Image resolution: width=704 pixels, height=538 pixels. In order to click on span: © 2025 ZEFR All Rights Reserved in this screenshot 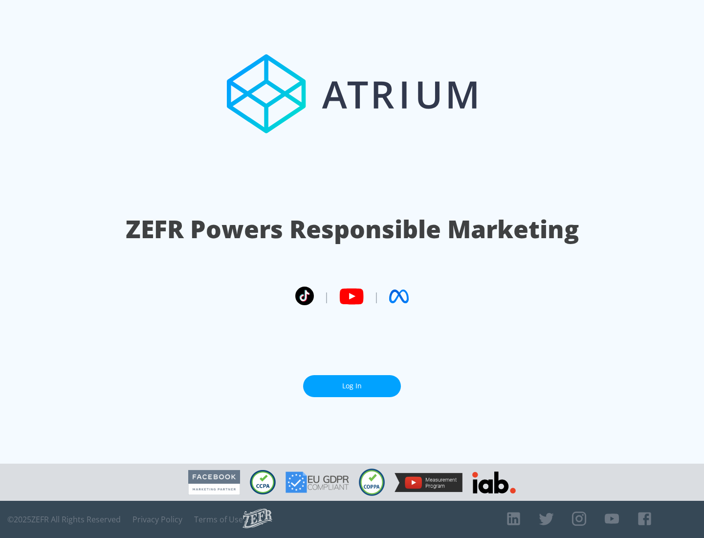, I will do `click(64, 519)`.